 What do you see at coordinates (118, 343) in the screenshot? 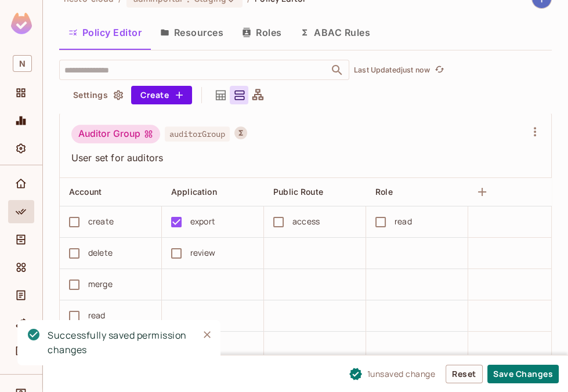
I see `div: Successfully saved permission changes` at bounding box center [118, 343].